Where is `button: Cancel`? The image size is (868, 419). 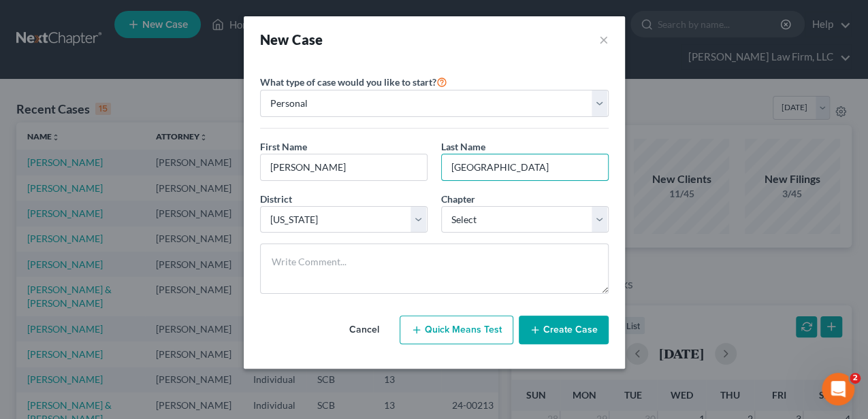
button: Cancel is located at coordinates (364, 330).